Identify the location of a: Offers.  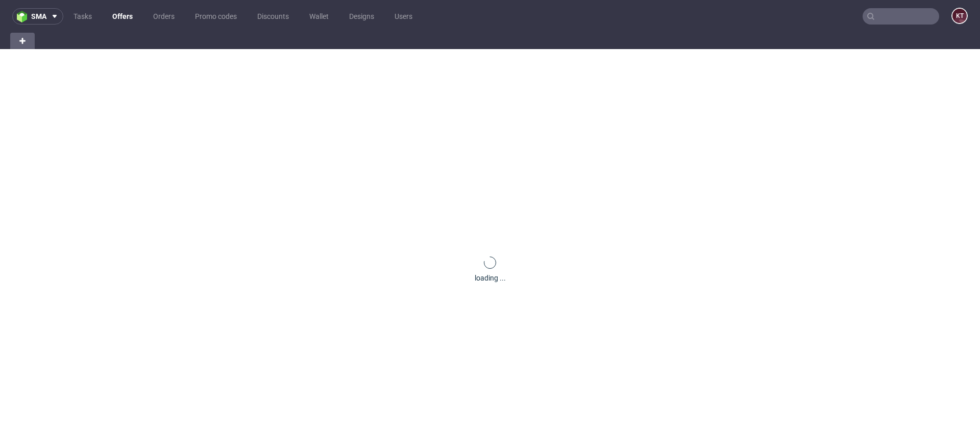
(123, 16).